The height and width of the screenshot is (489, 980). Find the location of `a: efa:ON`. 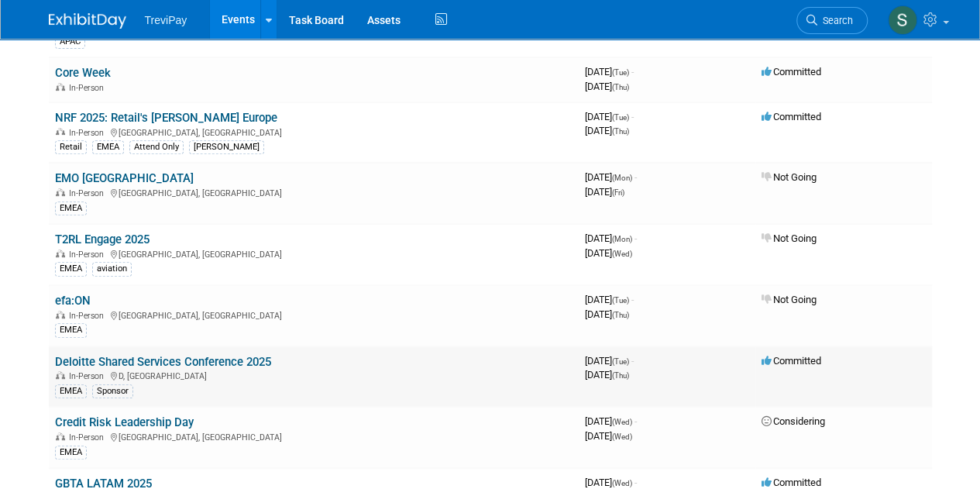

a: efa:ON is located at coordinates (73, 301).